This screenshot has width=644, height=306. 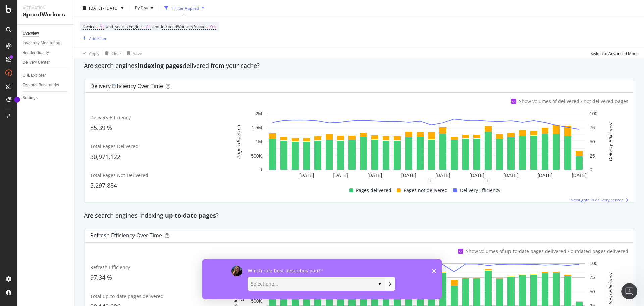 What do you see at coordinates (42, 43) in the screenshot?
I see `div: Inventory Monitoring` at bounding box center [42, 43].